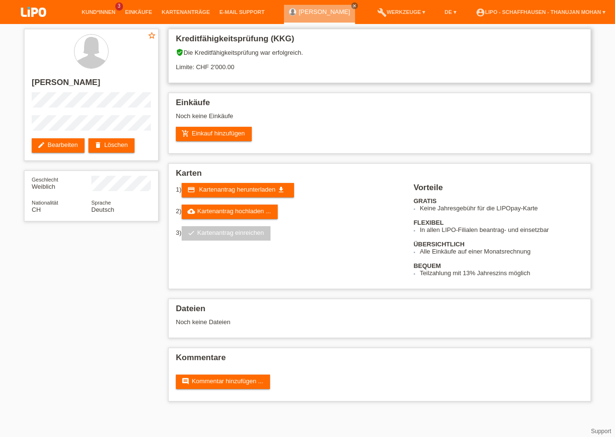  I want to click on span: Geschlecht, so click(45, 180).